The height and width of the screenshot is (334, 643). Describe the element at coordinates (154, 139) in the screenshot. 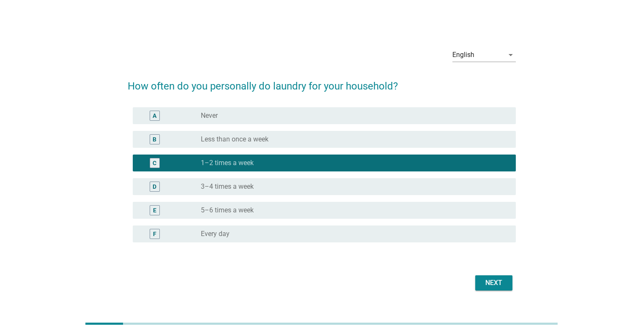

I see `div: B` at that location.